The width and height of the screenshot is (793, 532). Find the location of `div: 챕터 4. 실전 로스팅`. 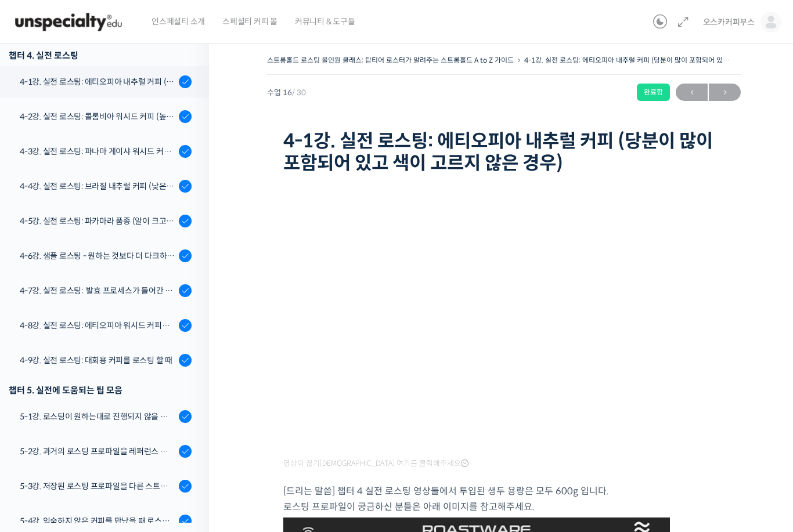

div: 챕터 4. 실전 로스팅 is located at coordinates (100, 55).